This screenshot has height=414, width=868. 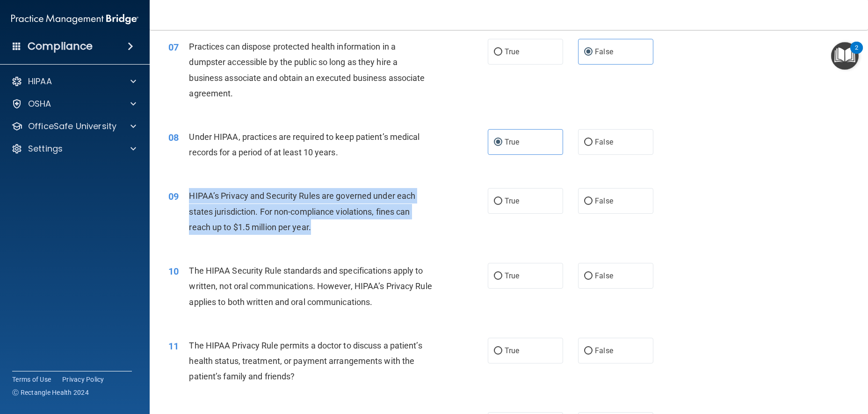 I want to click on a: Settings, so click(x=73, y=149).